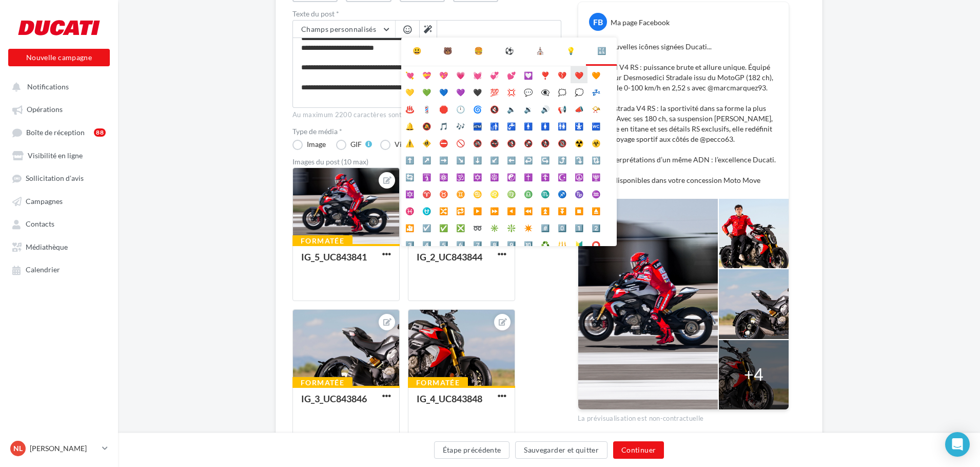 This screenshot has height=467, width=980. Describe the element at coordinates (427, 162) in the screenshot. I see `div: Images du post (10 max)` at that location.